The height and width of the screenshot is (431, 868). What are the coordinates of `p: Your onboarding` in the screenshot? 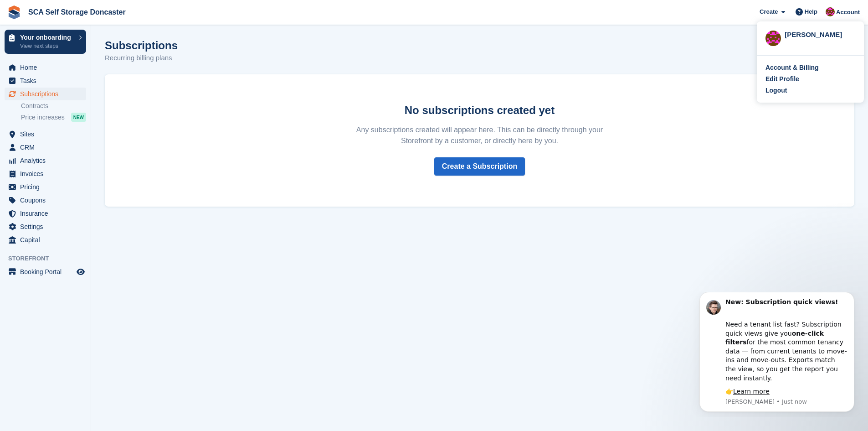 It's located at (47, 37).